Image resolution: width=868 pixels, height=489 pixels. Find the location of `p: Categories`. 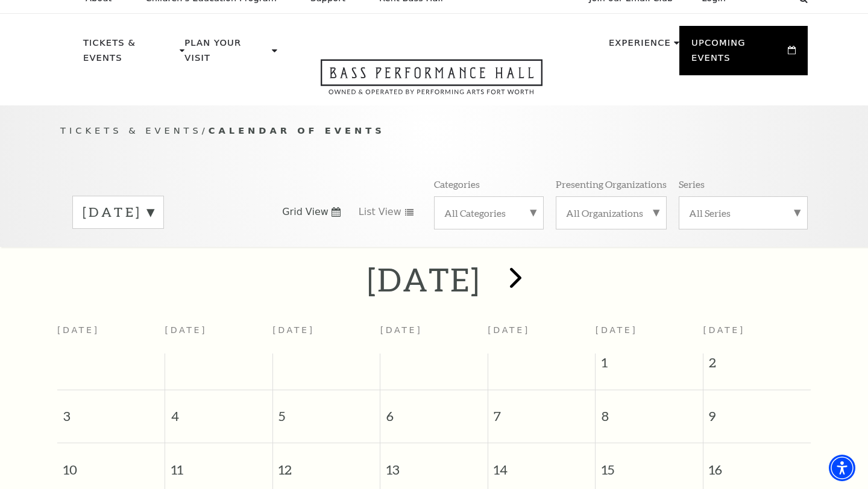

p: Categories is located at coordinates (457, 184).